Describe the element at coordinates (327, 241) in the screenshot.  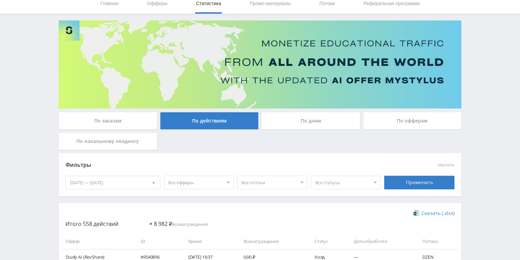
I see `td: Статус` at that location.